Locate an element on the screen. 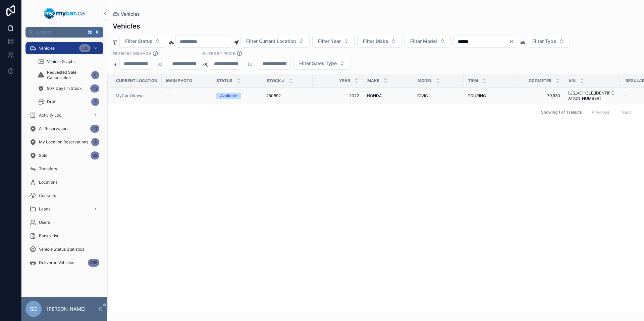 The height and width of the screenshot is (321, 644). span: Stock # is located at coordinates (276, 81).